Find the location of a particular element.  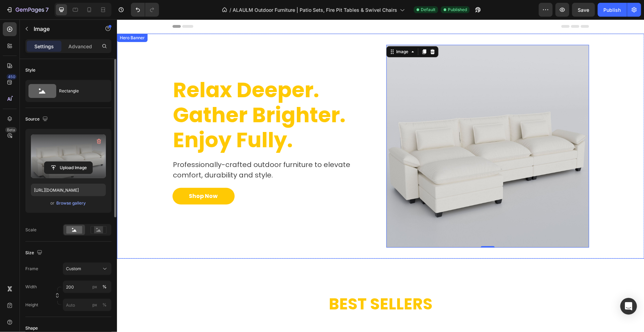

div: Style is located at coordinates (30, 70).